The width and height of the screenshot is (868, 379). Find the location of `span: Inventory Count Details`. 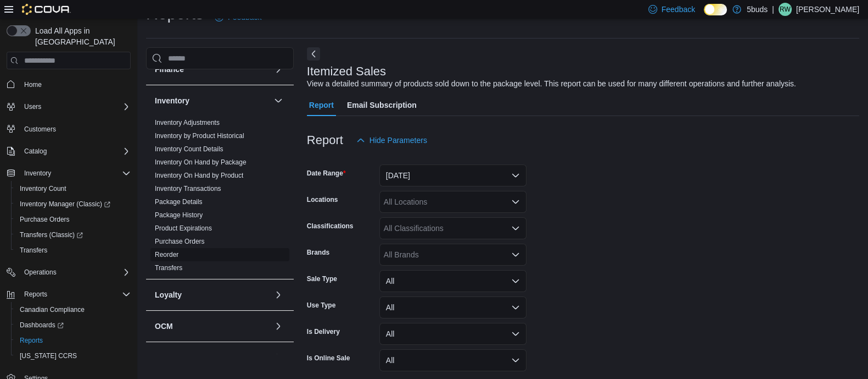

span: Inventory Count Details is located at coordinates (189, 149).